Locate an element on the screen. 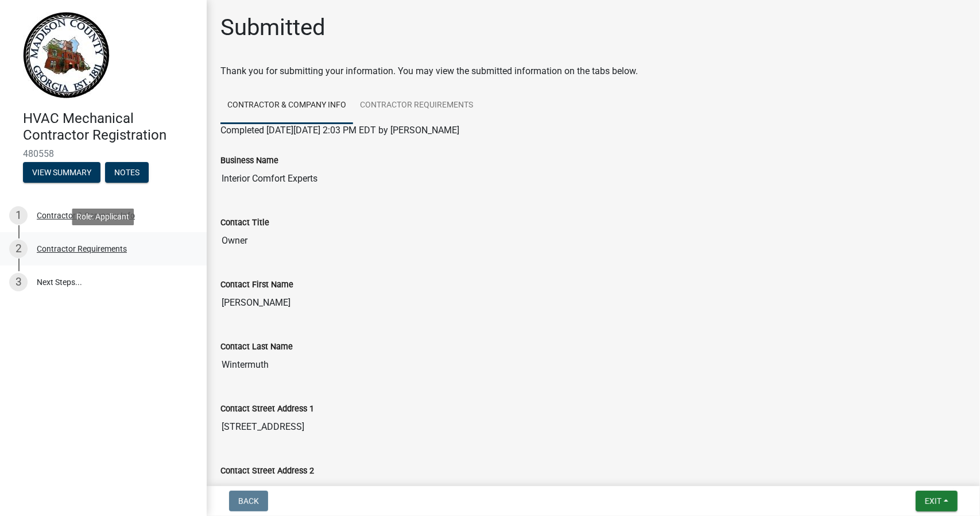 The height and width of the screenshot is (516, 980). h4: HVAC Mechanical Contractor Registration is located at coordinates (110, 127).